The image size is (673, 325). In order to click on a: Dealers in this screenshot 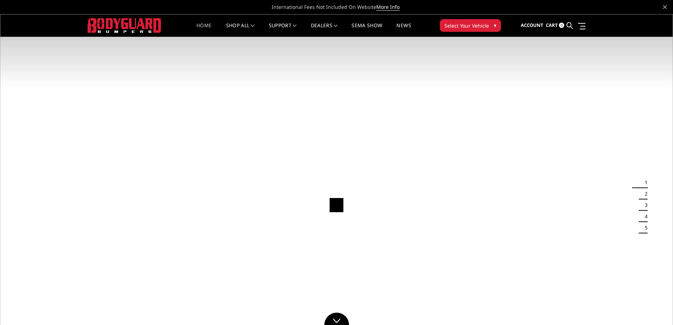, I will do `click(324, 30)`.